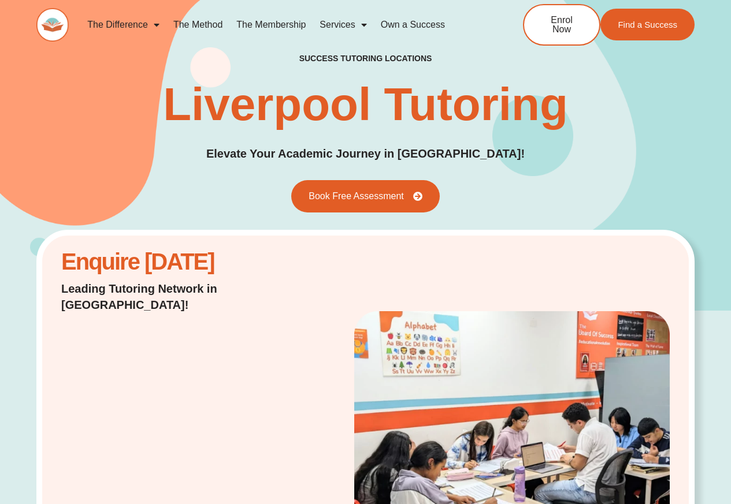 The height and width of the screenshot is (504, 731). Describe the element at coordinates (343, 25) in the screenshot. I see `a: Services` at that location.